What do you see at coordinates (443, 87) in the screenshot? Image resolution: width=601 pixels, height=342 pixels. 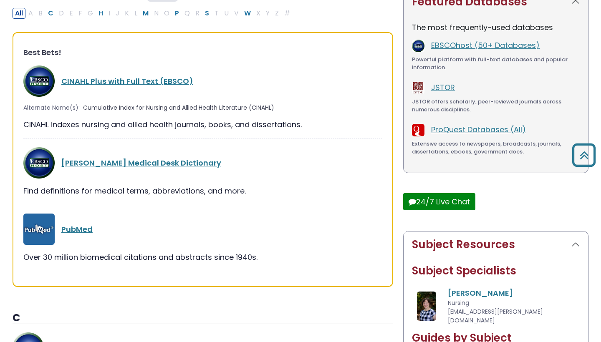 I see `a: JSTOR` at bounding box center [443, 87].